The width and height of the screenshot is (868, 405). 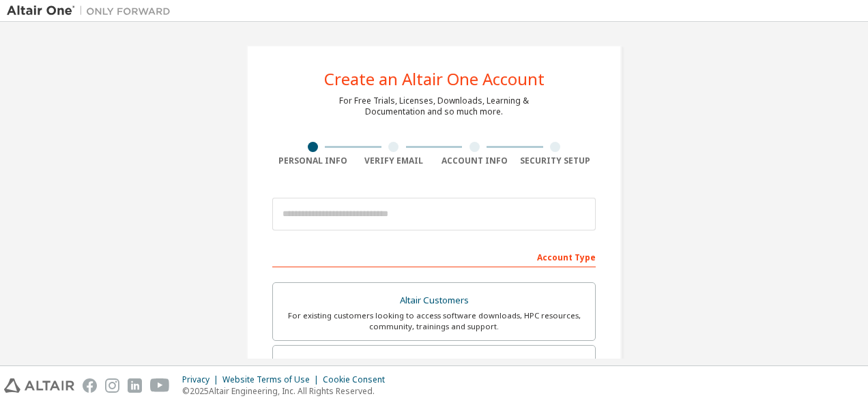 I want to click on img: linkedin.svg, so click(x=134, y=386).